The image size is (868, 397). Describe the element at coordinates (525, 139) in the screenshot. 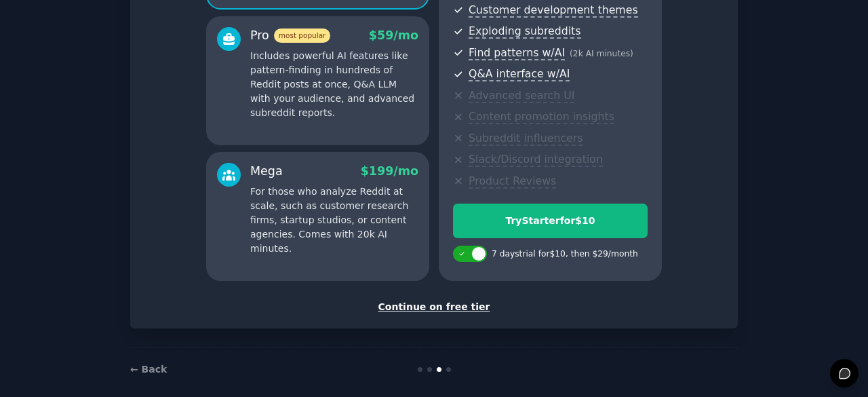

I see `span: Subreddit influencers` at that location.